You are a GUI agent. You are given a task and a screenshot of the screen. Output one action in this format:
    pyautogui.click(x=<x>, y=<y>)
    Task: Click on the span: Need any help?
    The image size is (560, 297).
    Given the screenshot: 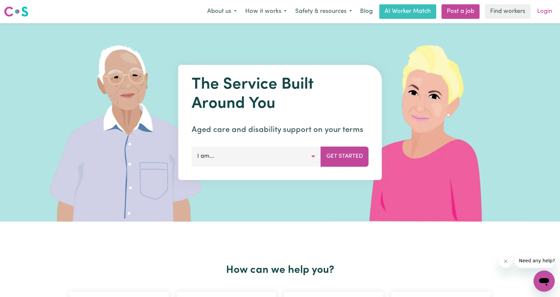 What is the action you would take?
    pyautogui.click(x=22, y=7)
    